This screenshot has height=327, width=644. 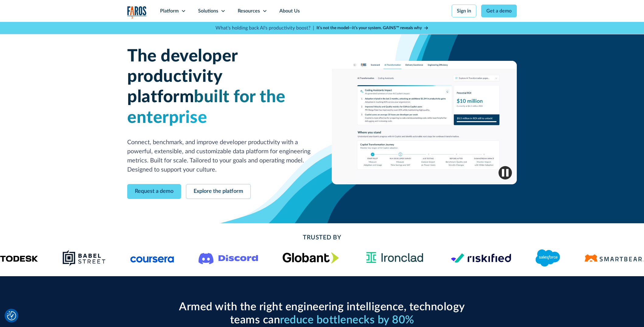 I want to click on div: Platform, so click(x=169, y=11).